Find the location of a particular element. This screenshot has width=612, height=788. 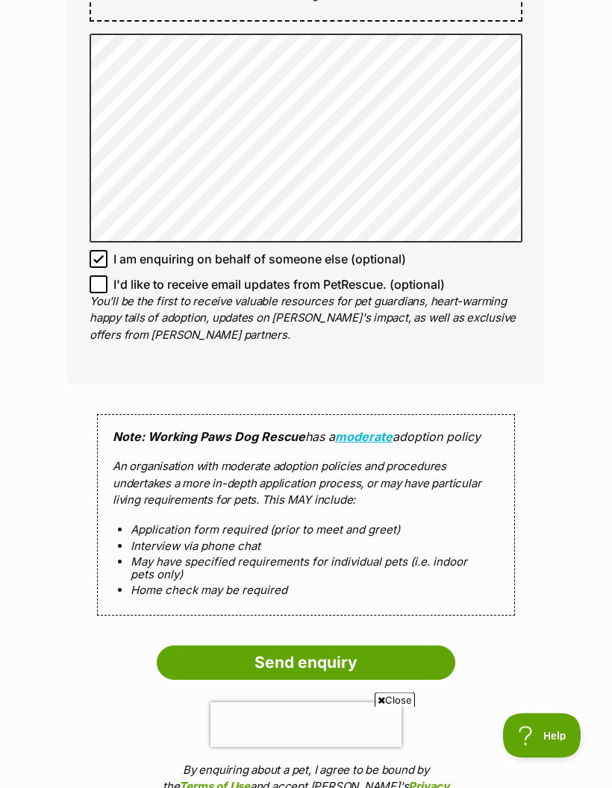

li: Application form required (prior to meet and greet) is located at coordinates (306, 530).